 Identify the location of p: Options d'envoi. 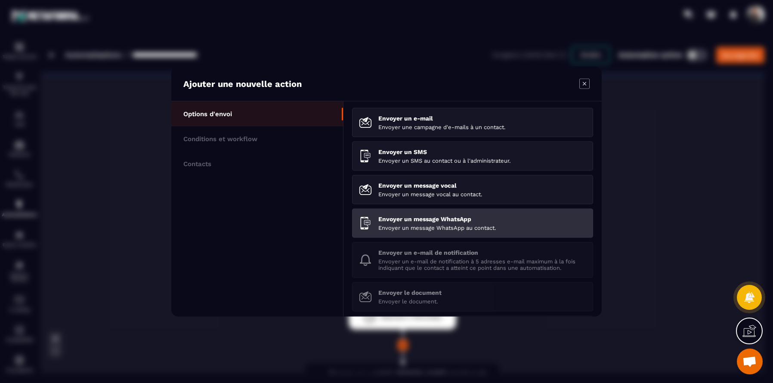
(207, 114).